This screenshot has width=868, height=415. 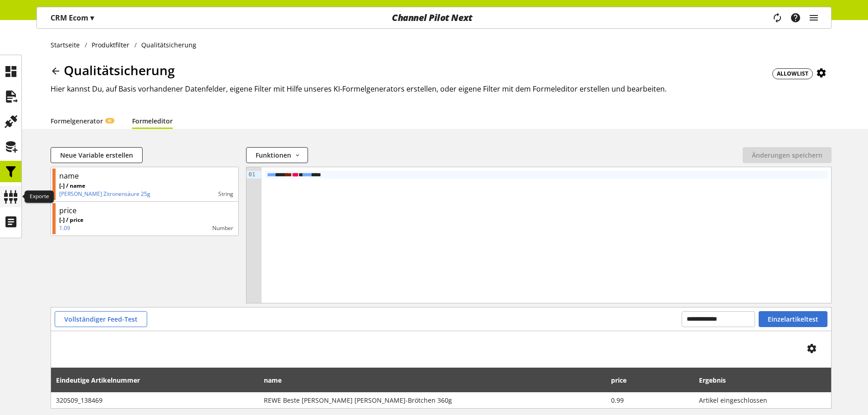 What do you see at coordinates (68, 210) in the screenshot?
I see `div: price` at bounding box center [68, 210].